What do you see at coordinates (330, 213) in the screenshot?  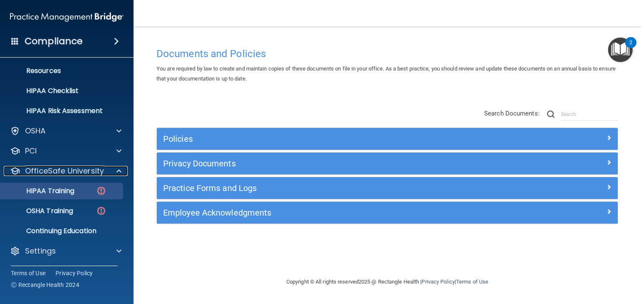 I see `h5: Employee Acknowledgments` at bounding box center [330, 213].